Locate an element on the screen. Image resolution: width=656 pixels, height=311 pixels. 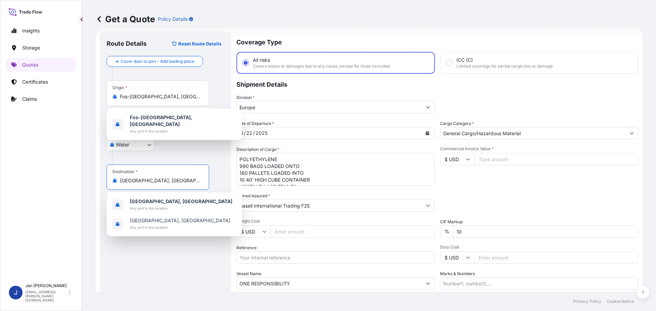
span: Duty Cost is located at coordinates (539, 247).